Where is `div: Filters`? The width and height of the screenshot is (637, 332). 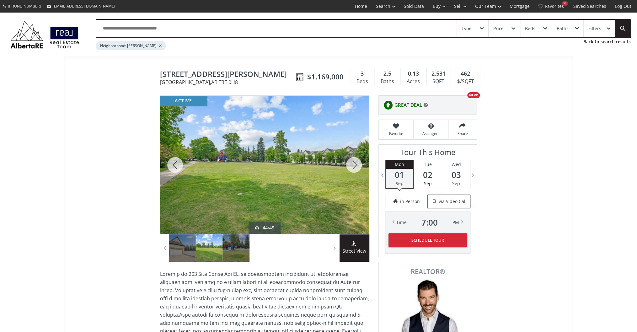
div: Filters is located at coordinates (595, 29).